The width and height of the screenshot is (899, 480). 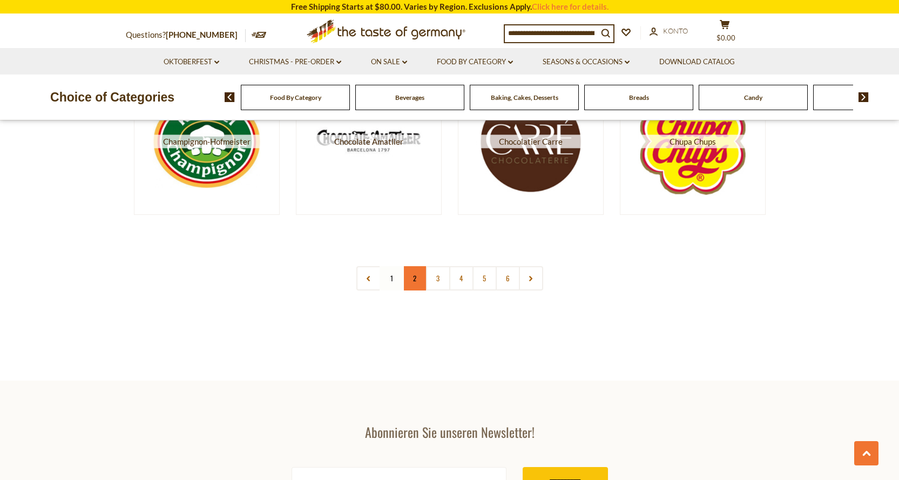 What do you see at coordinates (638, 97) in the screenshot?
I see `a: Breads` at bounding box center [638, 97].